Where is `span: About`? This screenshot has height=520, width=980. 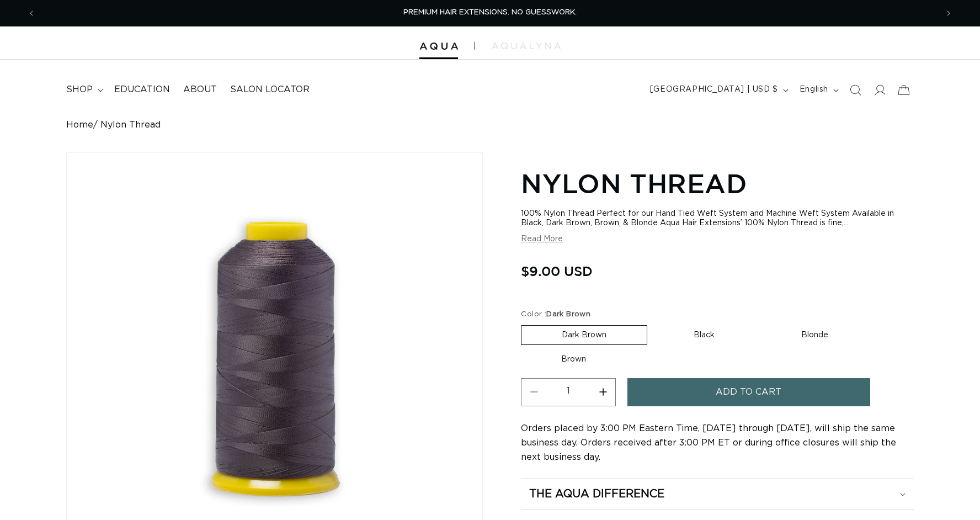
span: About is located at coordinates (200, 90).